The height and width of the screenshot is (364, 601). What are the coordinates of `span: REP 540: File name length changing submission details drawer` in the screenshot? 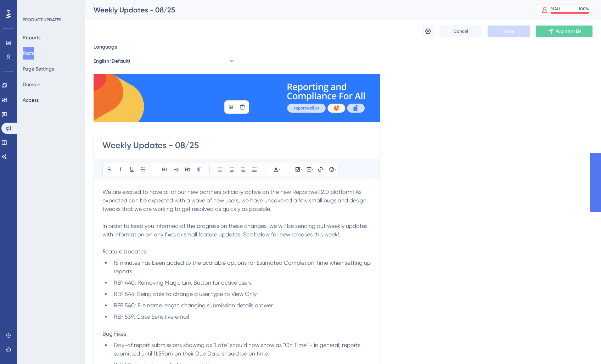 It's located at (193, 305).